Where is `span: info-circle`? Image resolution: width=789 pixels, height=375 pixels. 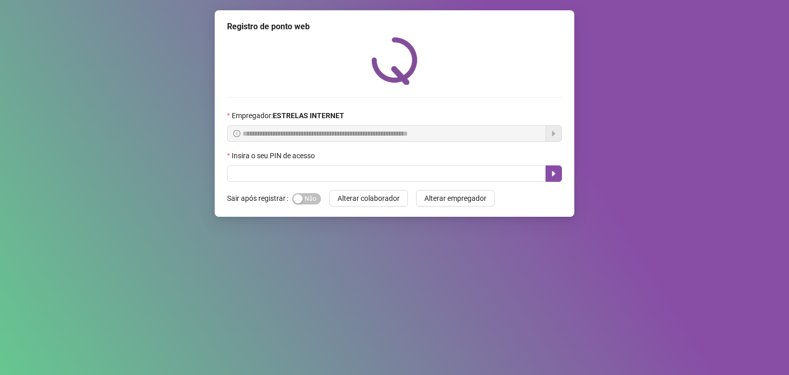 span: info-circle is located at coordinates (237, 134).